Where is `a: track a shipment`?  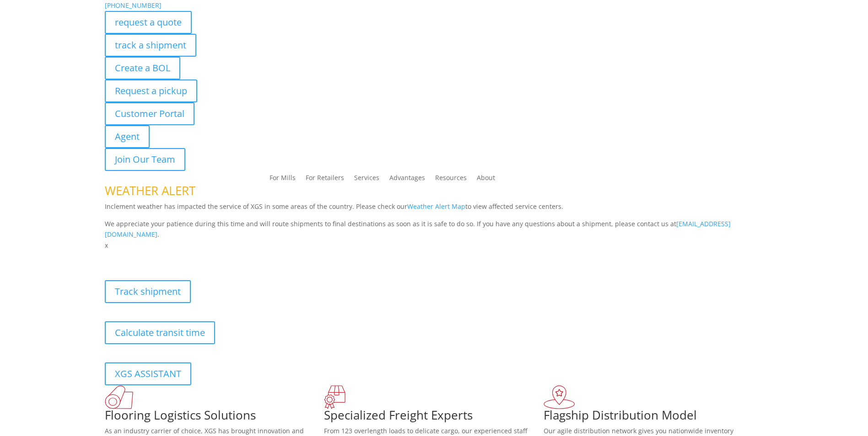 a: track a shipment is located at coordinates (150, 45).